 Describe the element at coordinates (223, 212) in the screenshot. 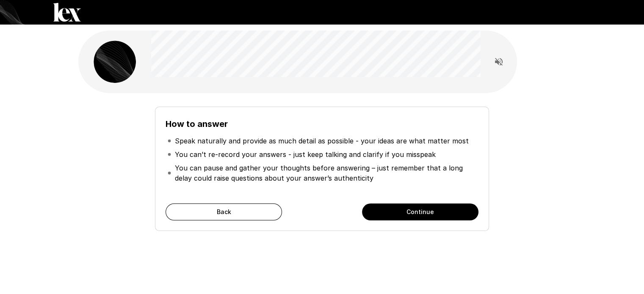

I see `button: Back` at that location.